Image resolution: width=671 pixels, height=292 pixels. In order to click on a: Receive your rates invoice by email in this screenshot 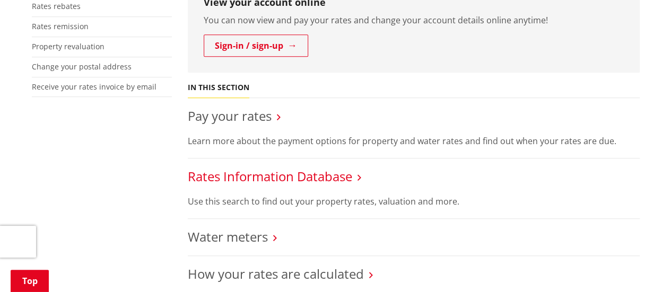, I will do `click(94, 86)`.